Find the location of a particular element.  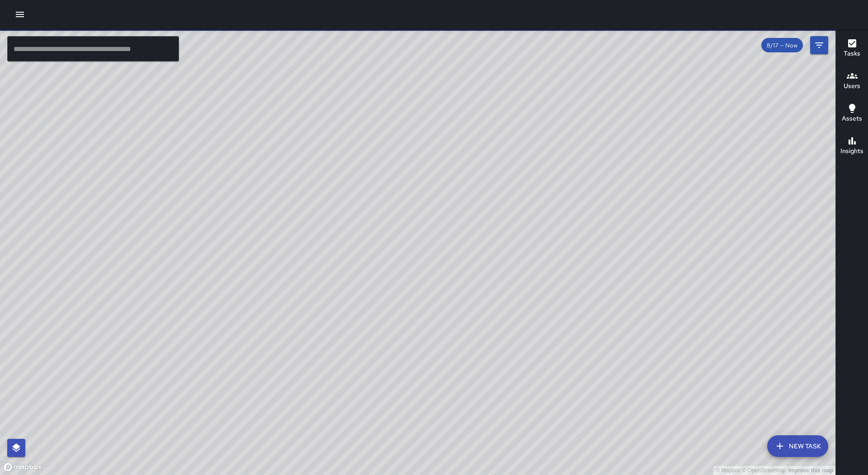

h6: Assets is located at coordinates (851, 119).